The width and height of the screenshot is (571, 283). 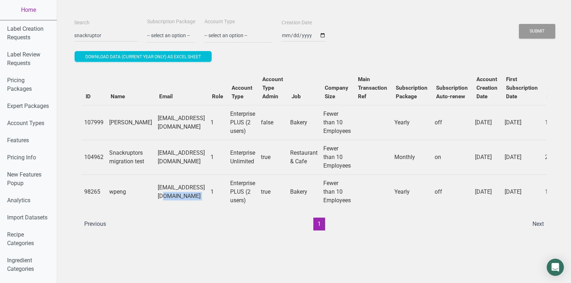 What do you see at coordinates (88, 96) in the screenshot?
I see `b: ID` at bounding box center [88, 96].